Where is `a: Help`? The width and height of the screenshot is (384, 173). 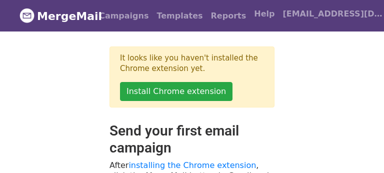
a: Help is located at coordinates (264, 14).